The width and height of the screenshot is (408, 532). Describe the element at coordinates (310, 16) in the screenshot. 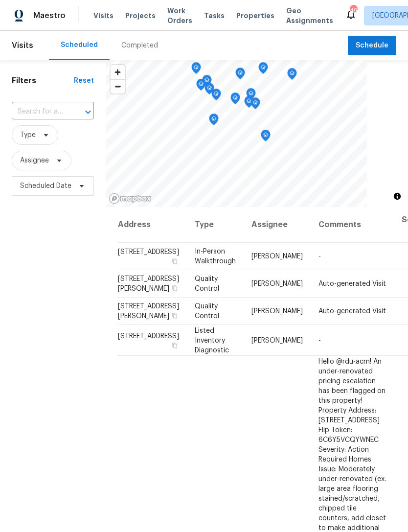

I see `span: Geo Assignments` at that location.